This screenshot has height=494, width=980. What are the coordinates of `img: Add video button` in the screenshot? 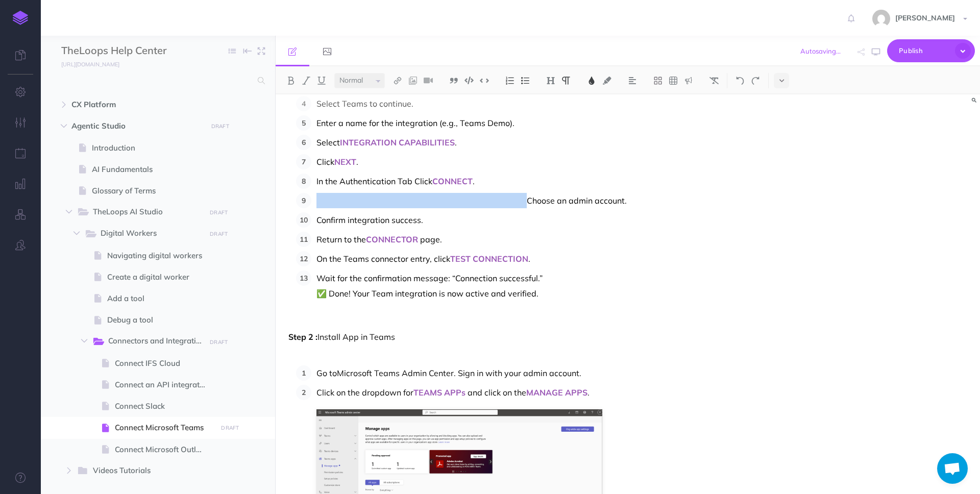 It's located at (429, 80).